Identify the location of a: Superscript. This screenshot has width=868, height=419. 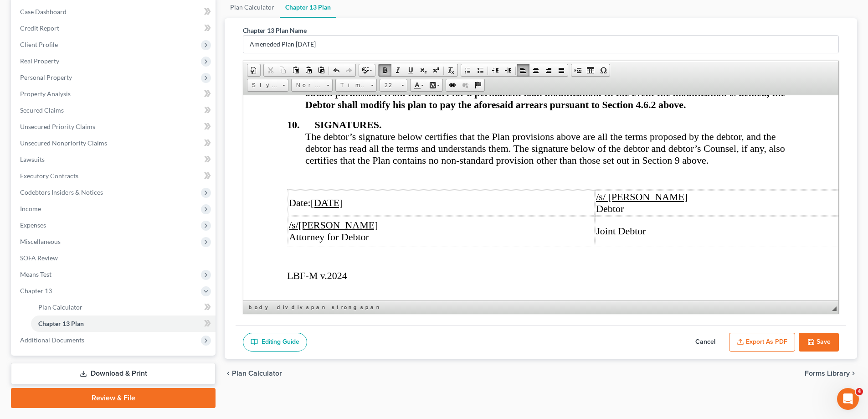
(436, 70).